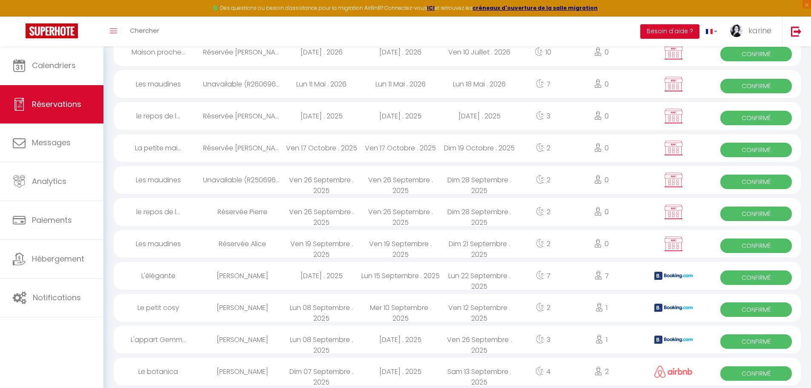 Image resolution: width=811 pixels, height=388 pixels. I want to click on span: Analytics, so click(49, 181).